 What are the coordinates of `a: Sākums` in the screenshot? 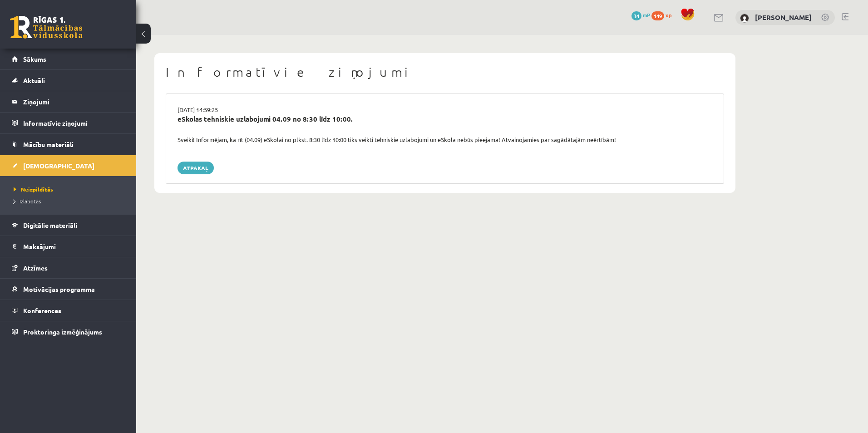 It's located at (68, 59).